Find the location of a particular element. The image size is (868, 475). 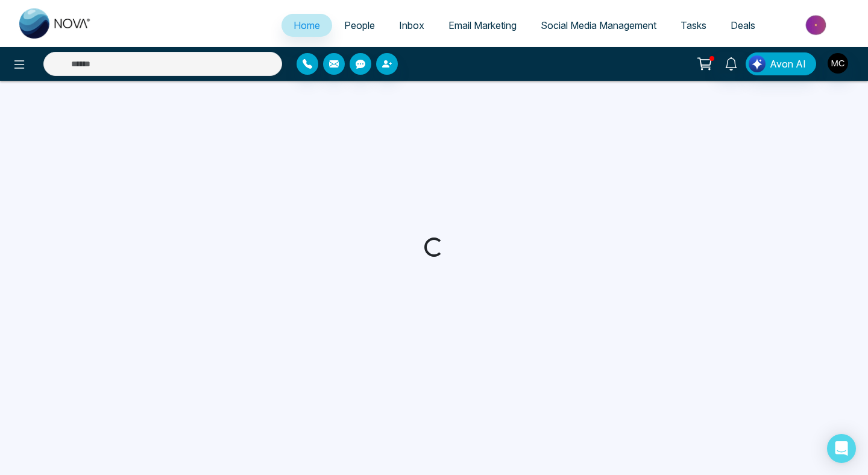

span: Social Media Management is located at coordinates (599, 25).